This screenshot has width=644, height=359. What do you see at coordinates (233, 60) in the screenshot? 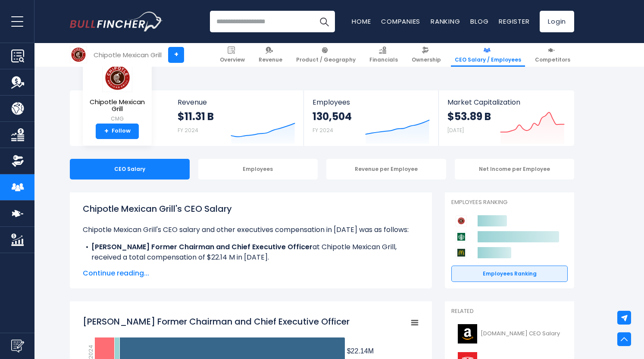
I see `span: Overview` at bounding box center [233, 60].